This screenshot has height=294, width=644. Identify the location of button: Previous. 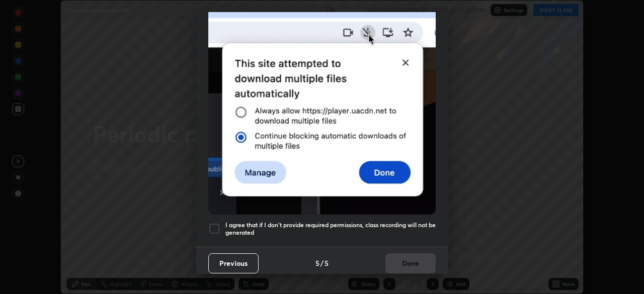
(234, 263).